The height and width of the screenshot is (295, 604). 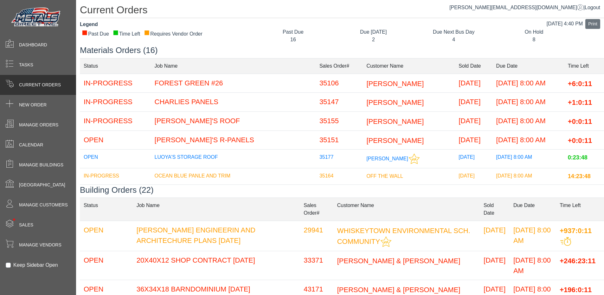 What do you see at coordinates (373, 40) in the screenshot?
I see `div: 2` at bounding box center [373, 40].